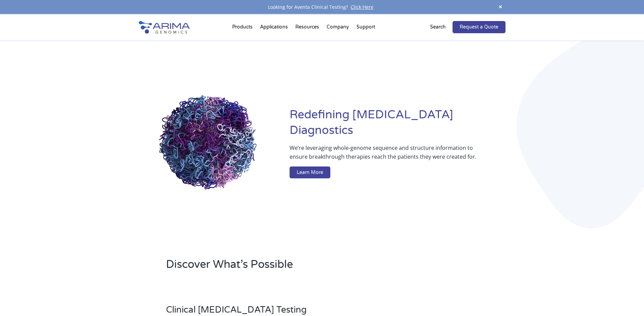  What do you see at coordinates (164, 27) in the screenshot?
I see `img: Arima-Genomics-logo` at bounding box center [164, 27].